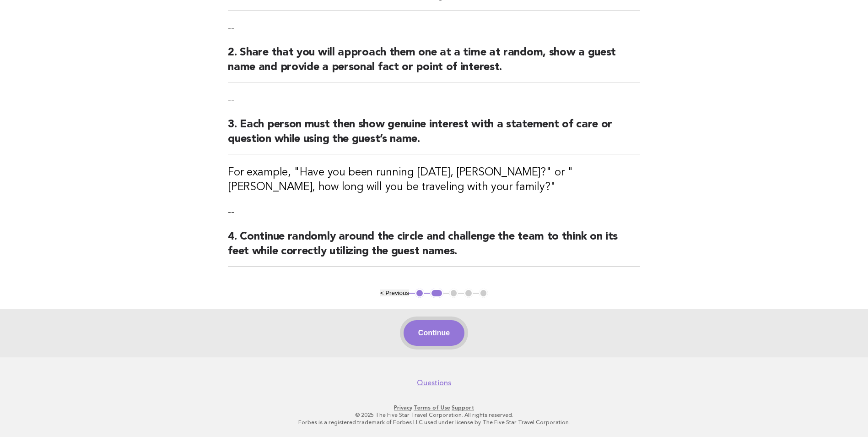  I want to click on p: Forbes is a registered trademark of Forbes LLC used under license by The Five Star Travel Corpora..., so click(434, 422).